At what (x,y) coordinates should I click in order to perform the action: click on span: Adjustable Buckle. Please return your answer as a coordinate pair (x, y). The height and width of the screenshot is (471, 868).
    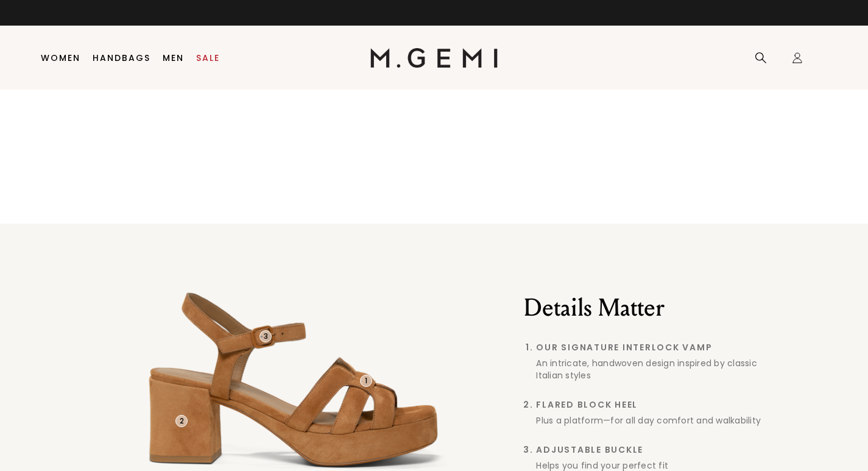
    Looking at the image, I should click on (652, 449).